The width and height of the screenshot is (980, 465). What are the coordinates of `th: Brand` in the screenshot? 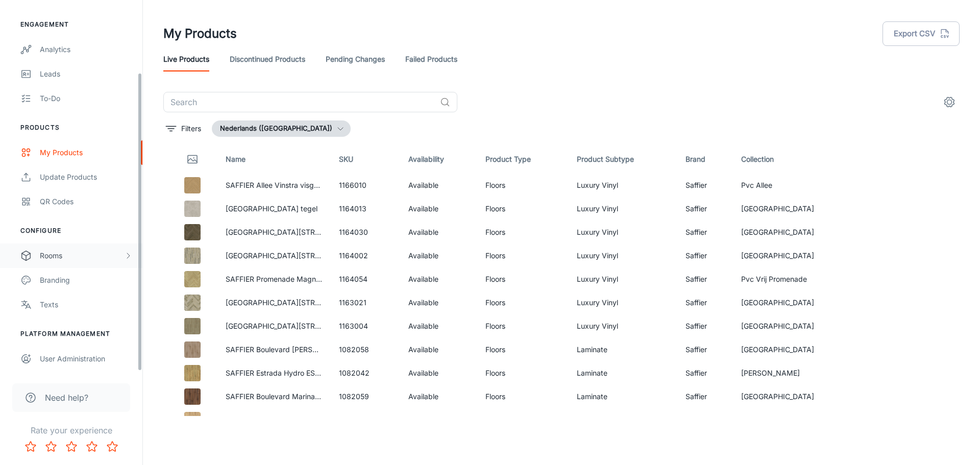 It's located at (705, 159).